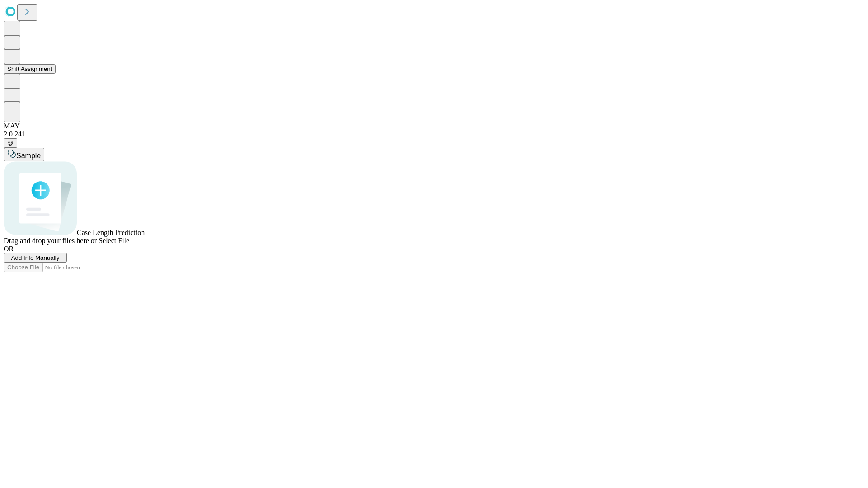 Image resolution: width=868 pixels, height=488 pixels. I want to click on span: Drag and drop your files here or, so click(50, 241).